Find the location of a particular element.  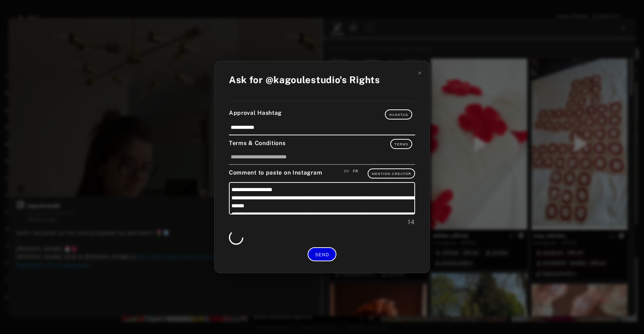

div: Save an english version of your comment is located at coordinates (346, 171).